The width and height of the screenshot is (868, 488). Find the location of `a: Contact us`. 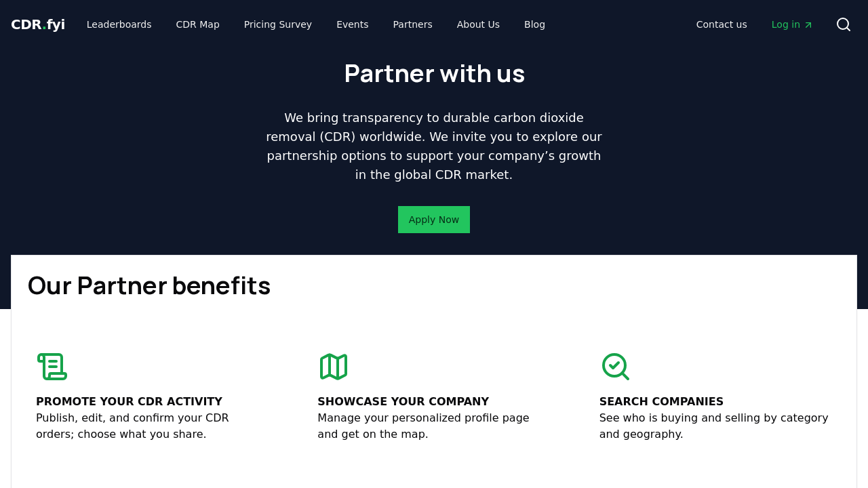

a: Contact us is located at coordinates (722, 25).